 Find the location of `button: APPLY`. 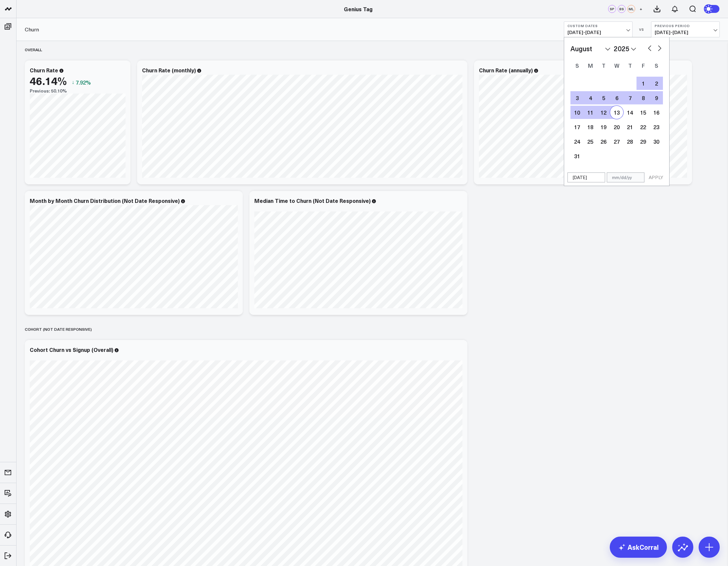

button: APPLY is located at coordinates (656, 177).